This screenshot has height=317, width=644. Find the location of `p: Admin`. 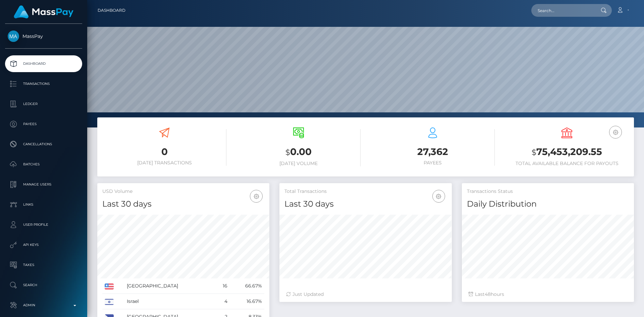

p: Admin is located at coordinates (43, 305).